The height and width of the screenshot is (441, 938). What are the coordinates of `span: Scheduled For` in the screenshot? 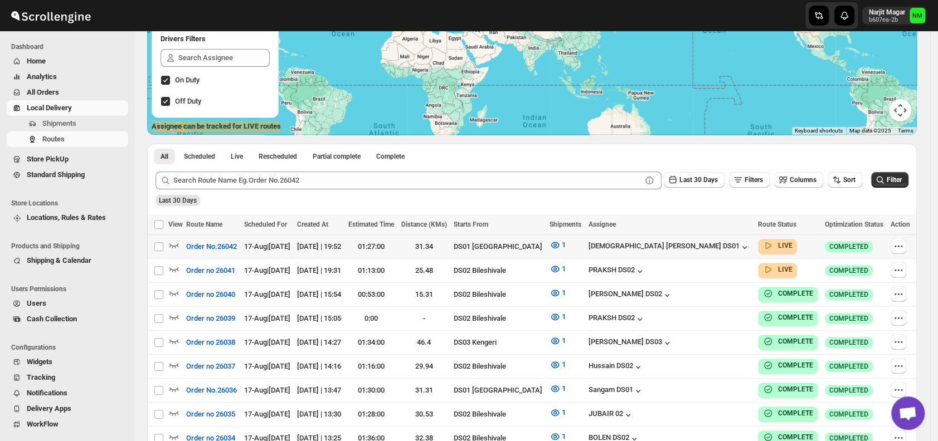 It's located at (265, 225).